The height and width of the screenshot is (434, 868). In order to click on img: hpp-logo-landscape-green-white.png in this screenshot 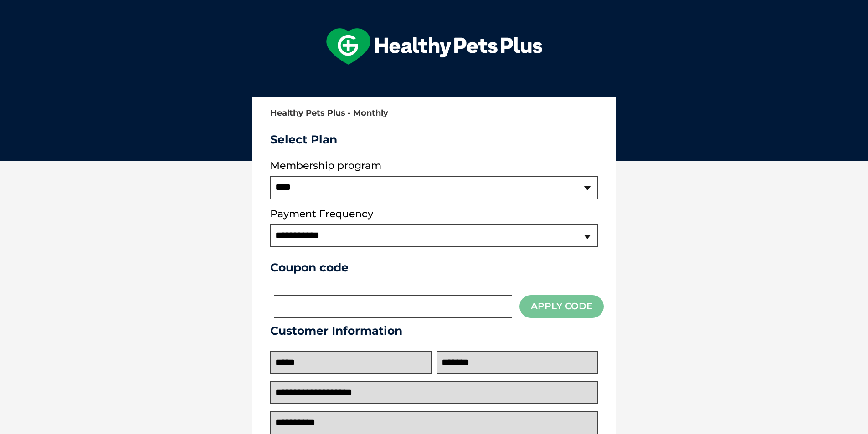, I will do `click(434, 47)`.